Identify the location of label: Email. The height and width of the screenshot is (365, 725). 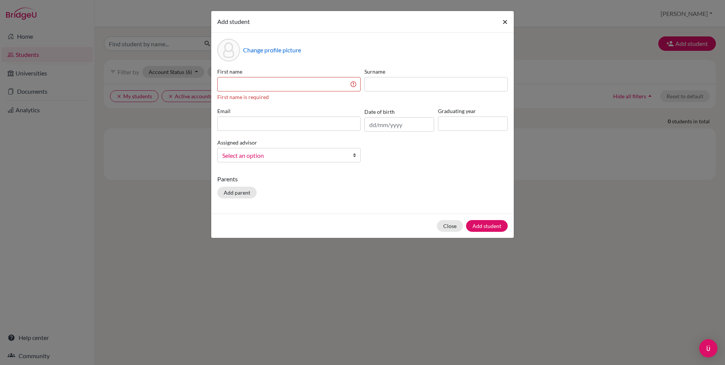
(289, 111).